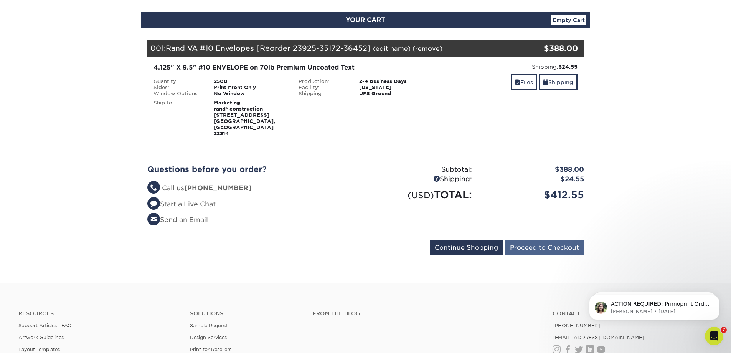  I want to click on span: 7, so click(723, 330).